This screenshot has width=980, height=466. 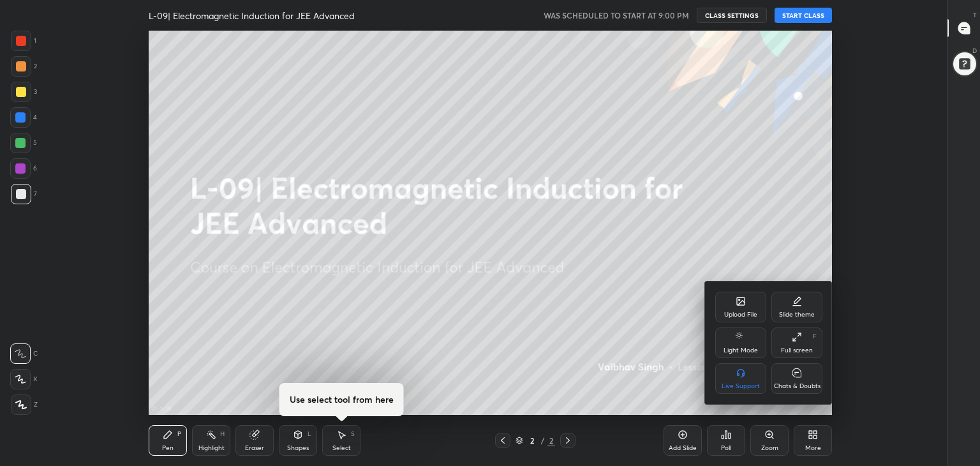 I want to click on div: Live Support, so click(x=741, y=386).